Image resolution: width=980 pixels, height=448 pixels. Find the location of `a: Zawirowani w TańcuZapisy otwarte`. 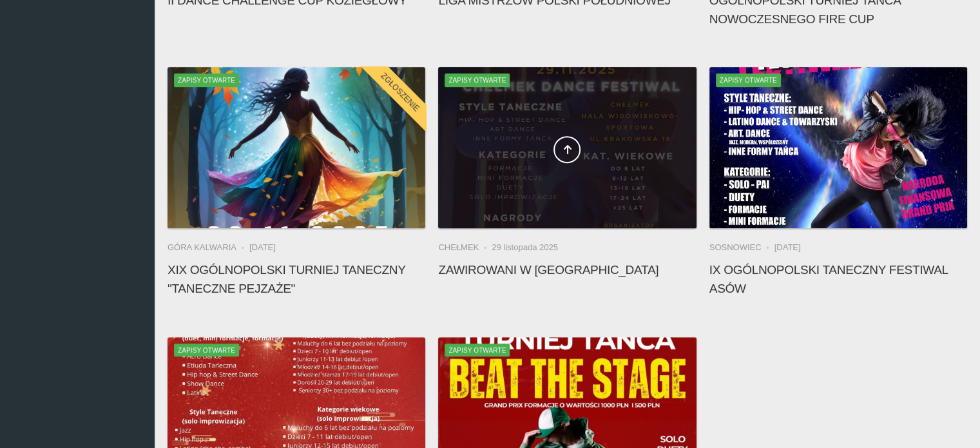

a: Zawirowani w TańcuZapisy otwarte is located at coordinates (567, 148).